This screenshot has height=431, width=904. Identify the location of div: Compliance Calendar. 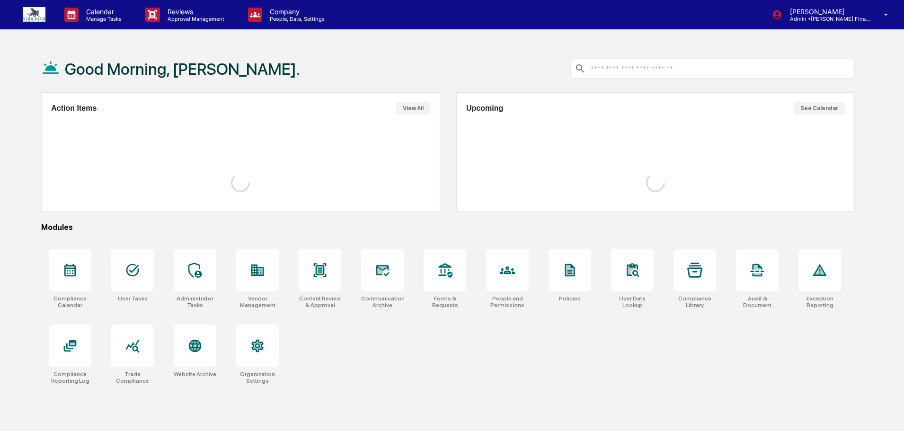
(70, 302).